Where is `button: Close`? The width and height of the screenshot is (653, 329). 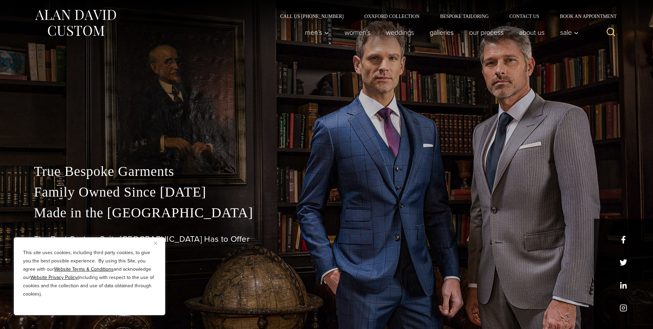 button: Close is located at coordinates (158, 243).